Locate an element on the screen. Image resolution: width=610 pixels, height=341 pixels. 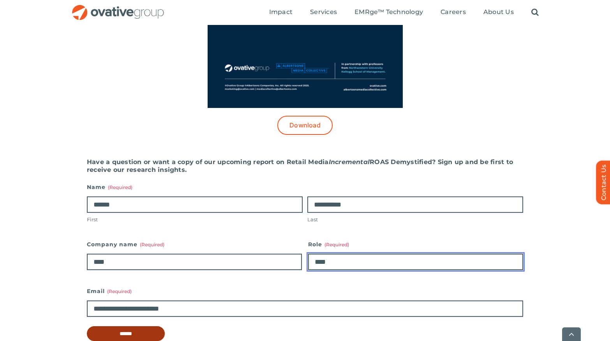
a: Download is located at coordinates (305, 125).